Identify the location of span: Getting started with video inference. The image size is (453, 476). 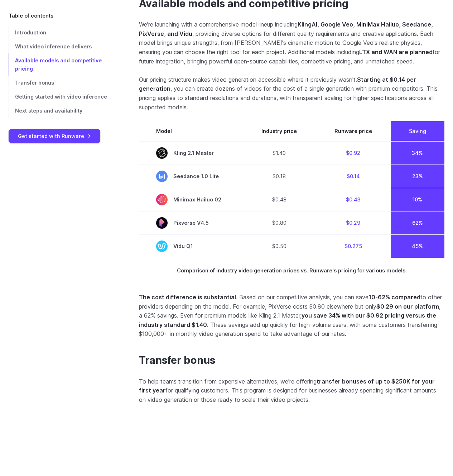
(61, 96).